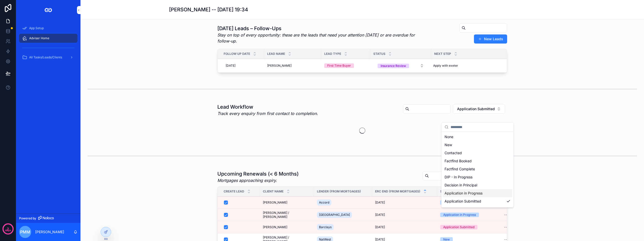 The width and height of the screenshot is (644, 241). What do you see at coordinates (267, 113) in the screenshot?
I see `em: Track every enquiry from first contact to completion.` at bounding box center [267, 113].